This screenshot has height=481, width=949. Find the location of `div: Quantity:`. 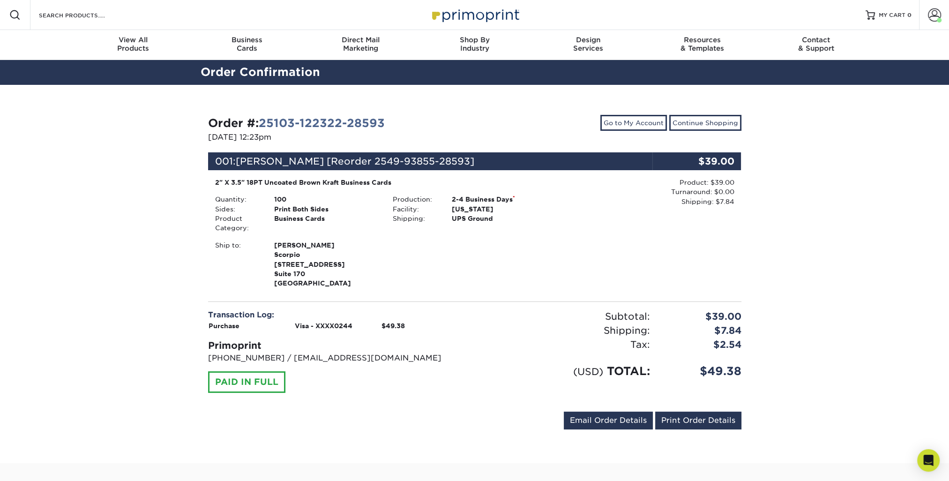

div: Quantity: is located at coordinates (238, 199).